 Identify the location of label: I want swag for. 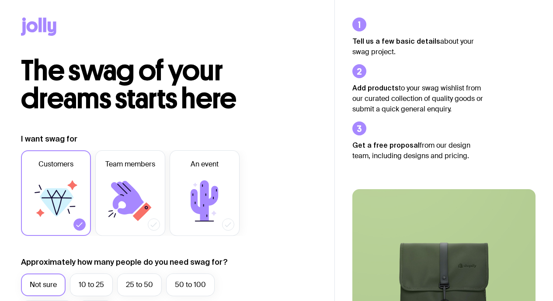
(49, 139).